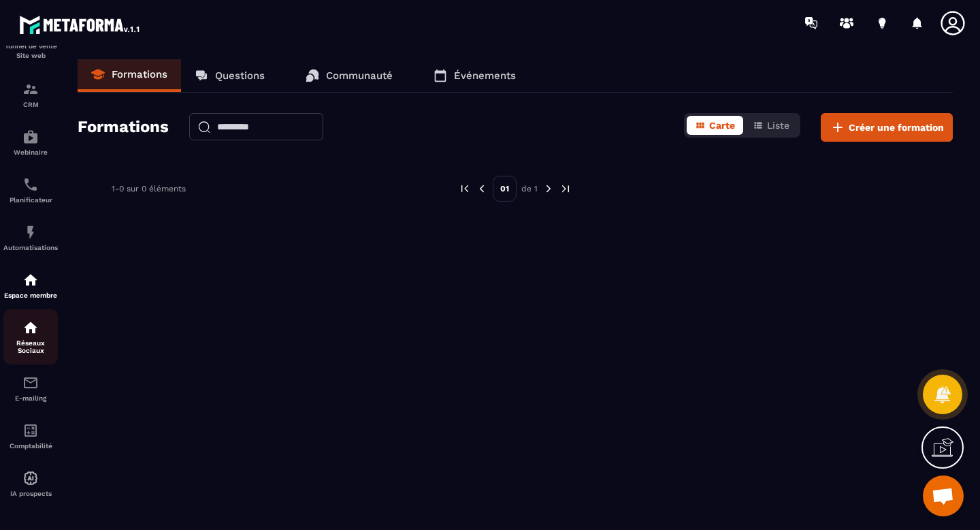  I want to click on img: email, so click(31, 383).